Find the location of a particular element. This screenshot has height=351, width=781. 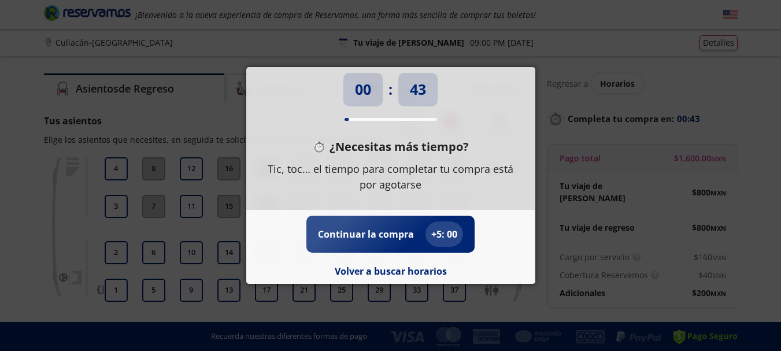

p: + 5 : 00 is located at coordinates (444, 234).